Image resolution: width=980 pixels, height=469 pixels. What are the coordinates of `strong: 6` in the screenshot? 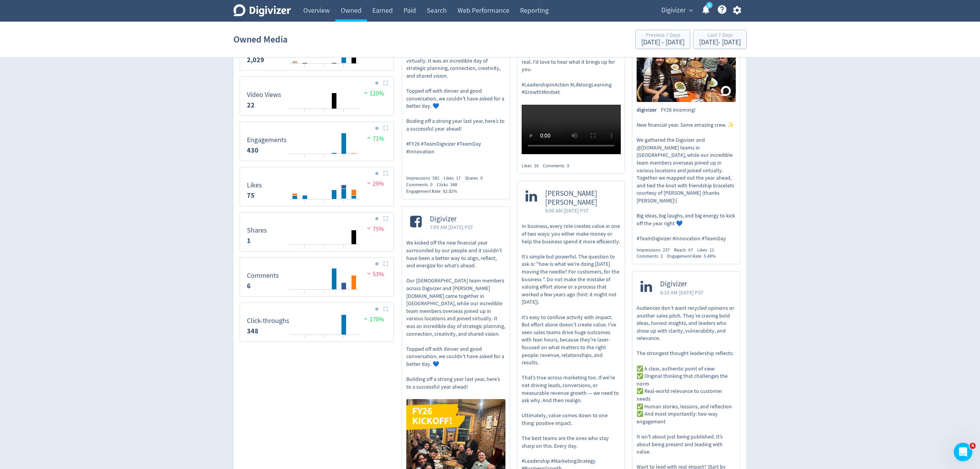 It's located at (249, 286).